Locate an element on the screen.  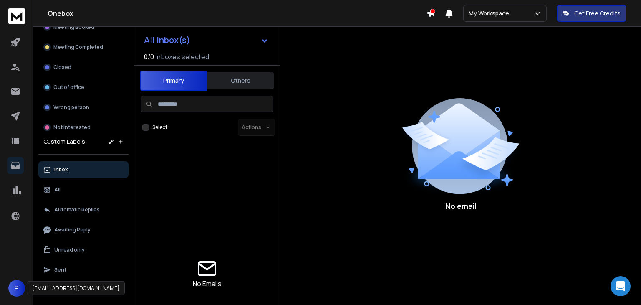
p: Sent is located at coordinates (60, 270).